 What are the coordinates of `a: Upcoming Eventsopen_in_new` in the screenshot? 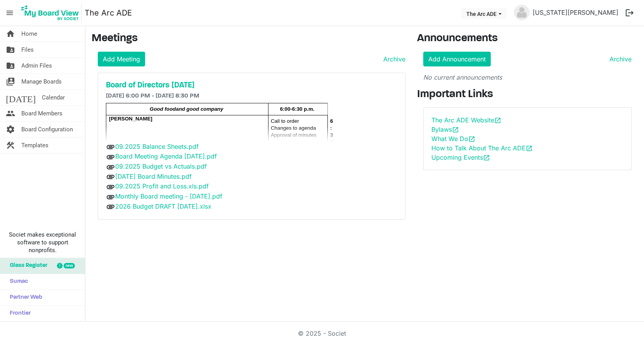 It's located at (461, 157).